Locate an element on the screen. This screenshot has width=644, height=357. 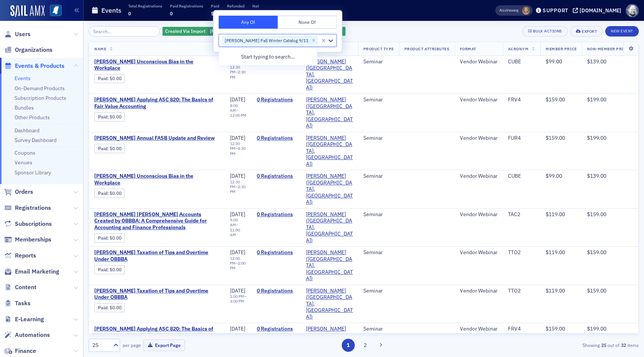
div: Support is located at coordinates (555, 11).